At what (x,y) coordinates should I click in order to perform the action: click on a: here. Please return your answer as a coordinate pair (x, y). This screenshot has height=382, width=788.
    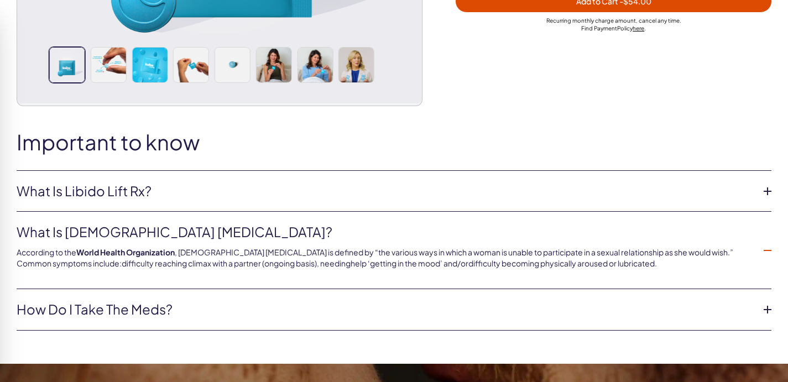
    Looking at the image, I should click on (638, 28).